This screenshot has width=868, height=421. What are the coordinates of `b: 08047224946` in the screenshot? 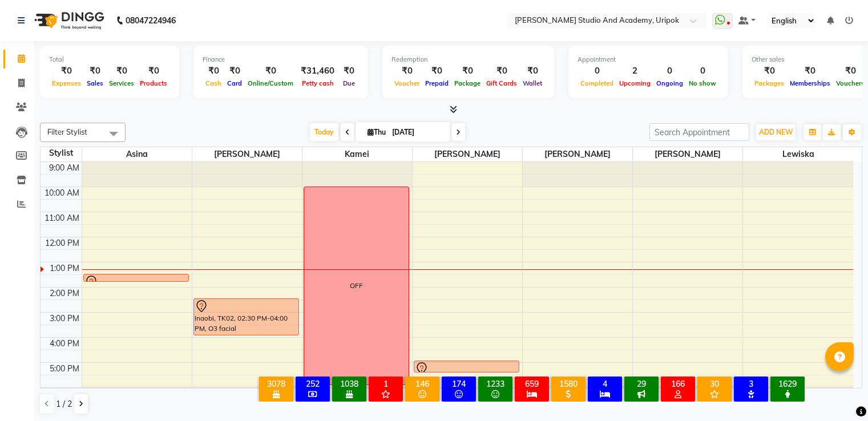 It's located at (150, 20).